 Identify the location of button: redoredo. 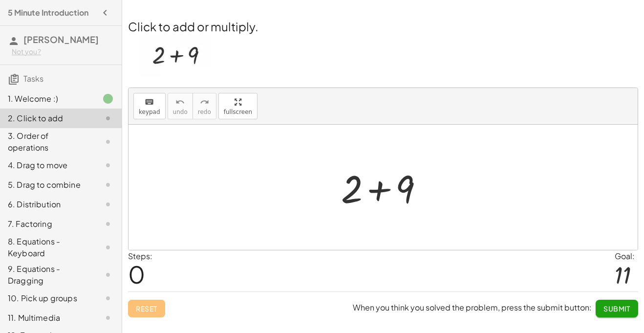
(204, 107).